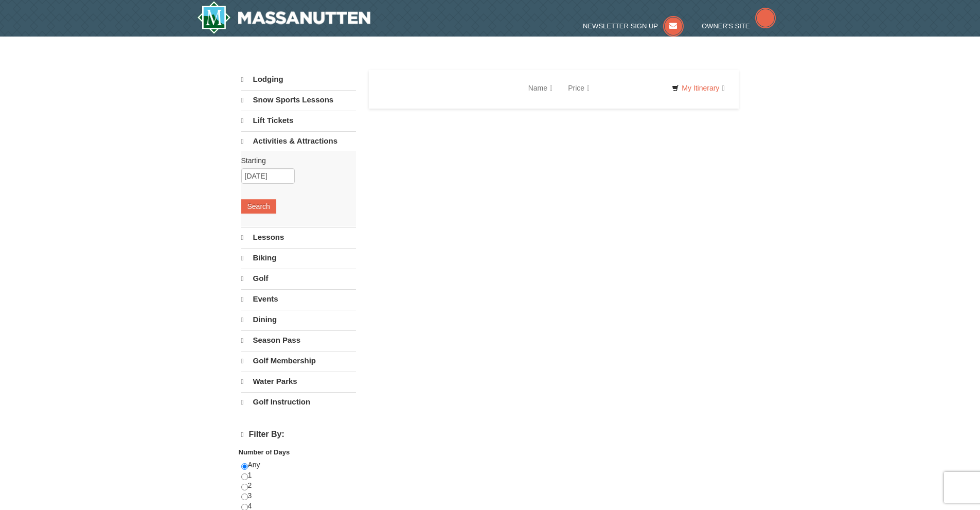 This screenshot has width=980, height=510. I want to click on a: Newsletter Sign Up, so click(633, 25).